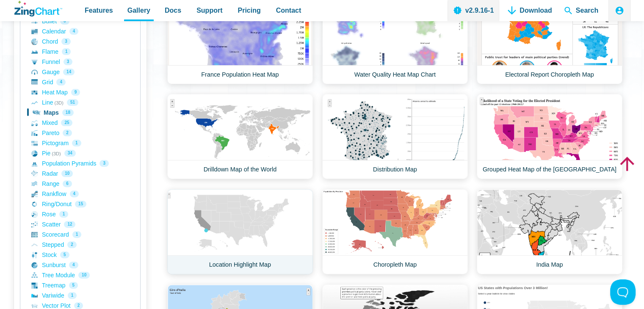 This screenshot has height=309, width=644. I want to click on span: Docs, so click(173, 10).